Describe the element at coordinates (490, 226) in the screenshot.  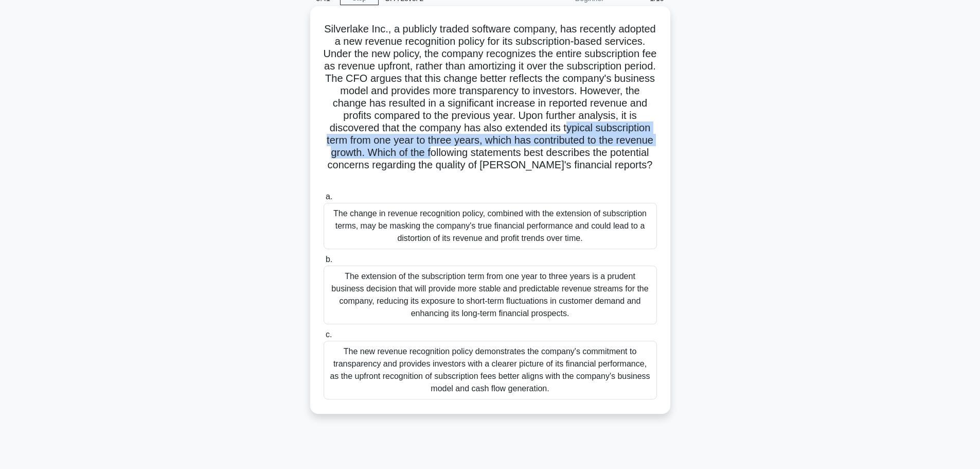
I see `div: The change in revenue recognition policy, combined with the extension of subscription terms, may ...` at that location.